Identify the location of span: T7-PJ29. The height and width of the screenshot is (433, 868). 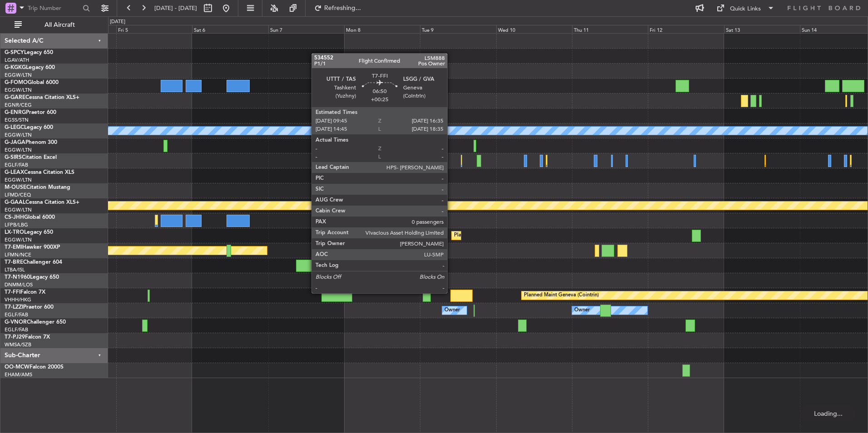
(15, 337).